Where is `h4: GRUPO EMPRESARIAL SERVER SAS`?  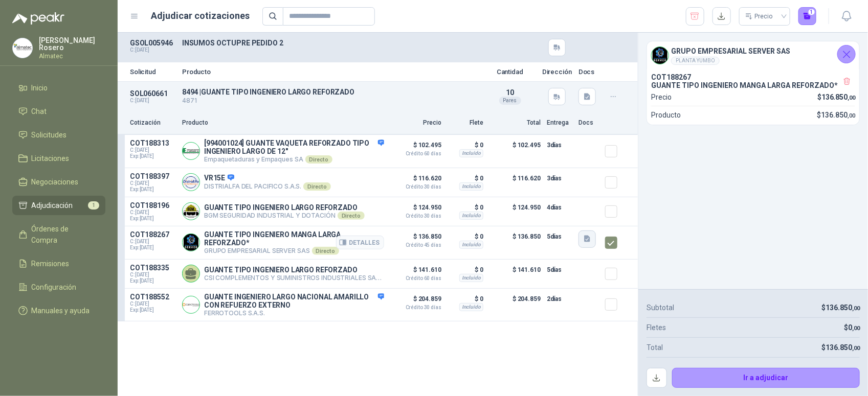
h4: GRUPO EMPRESARIAL SERVER SAS is located at coordinates (731, 51).